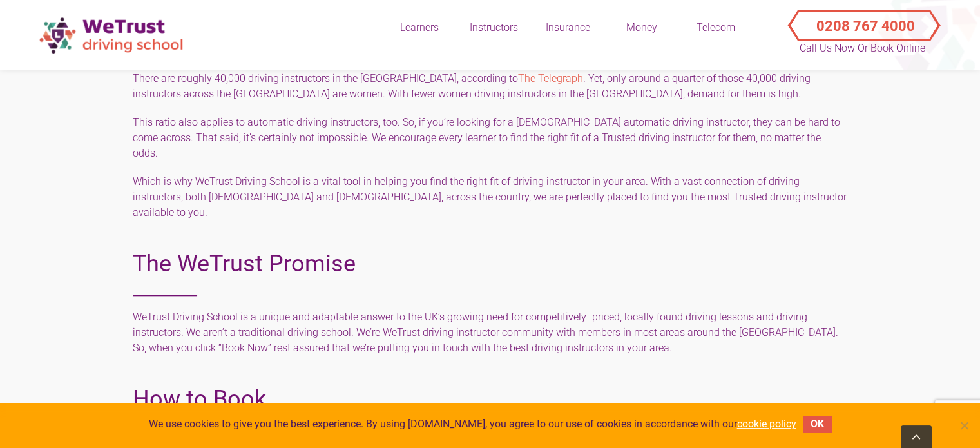 The image size is (980, 448). What do you see at coordinates (766, 423) in the screenshot?
I see `a: cookie policy` at bounding box center [766, 423].